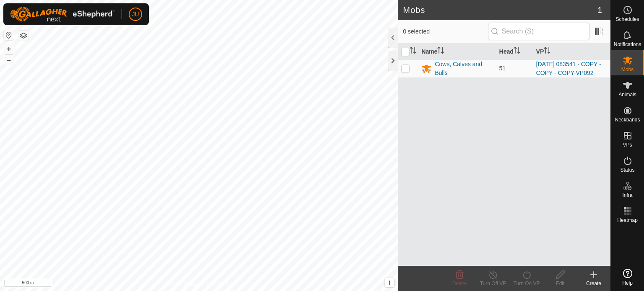  I want to click on span: Notifications, so click(627, 44).